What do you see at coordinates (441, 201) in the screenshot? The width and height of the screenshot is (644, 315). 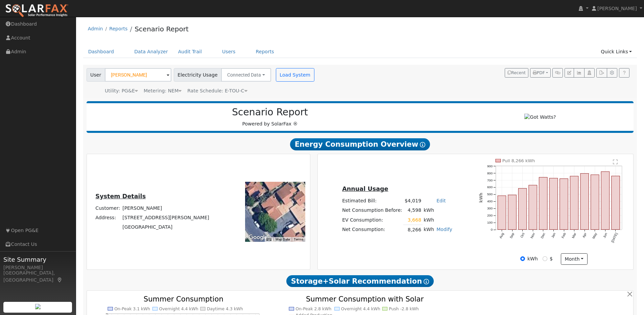 I see `a: Edit` at bounding box center [441, 201].